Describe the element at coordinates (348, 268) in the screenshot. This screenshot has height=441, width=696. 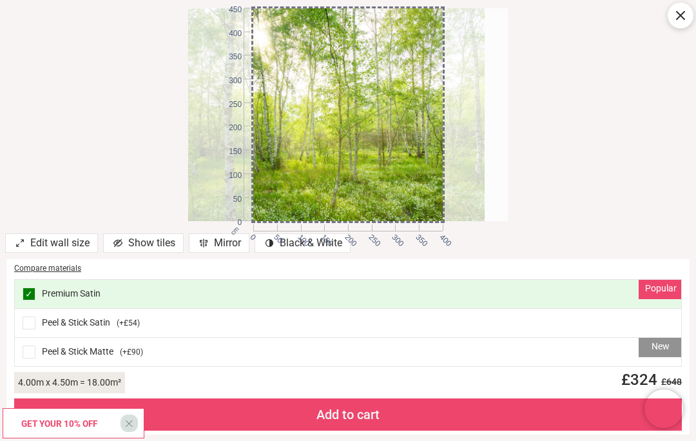
I see `div: Compare materials` at that location.